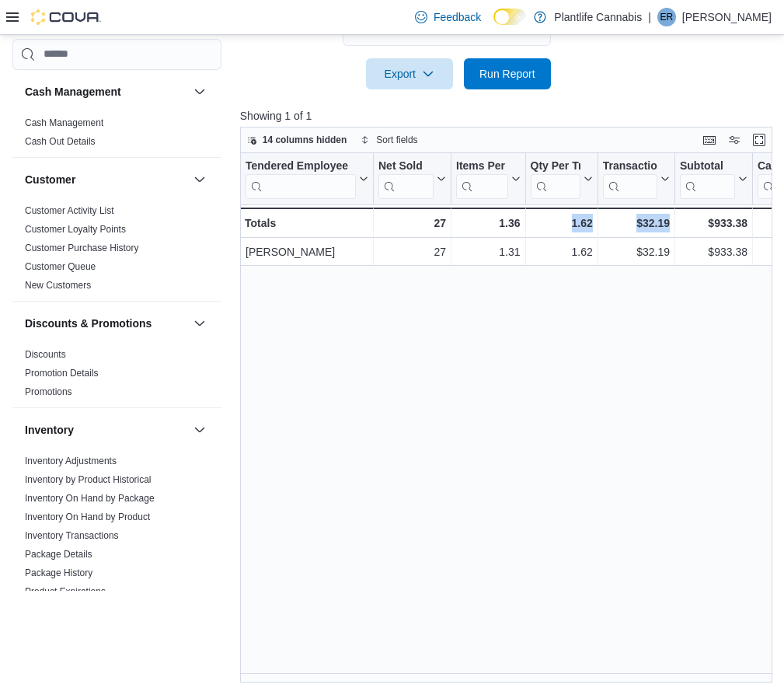 This screenshot has width=784, height=695. Describe the element at coordinates (71, 535) in the screenshot. I see `span: Inventory Transactions` at that location.